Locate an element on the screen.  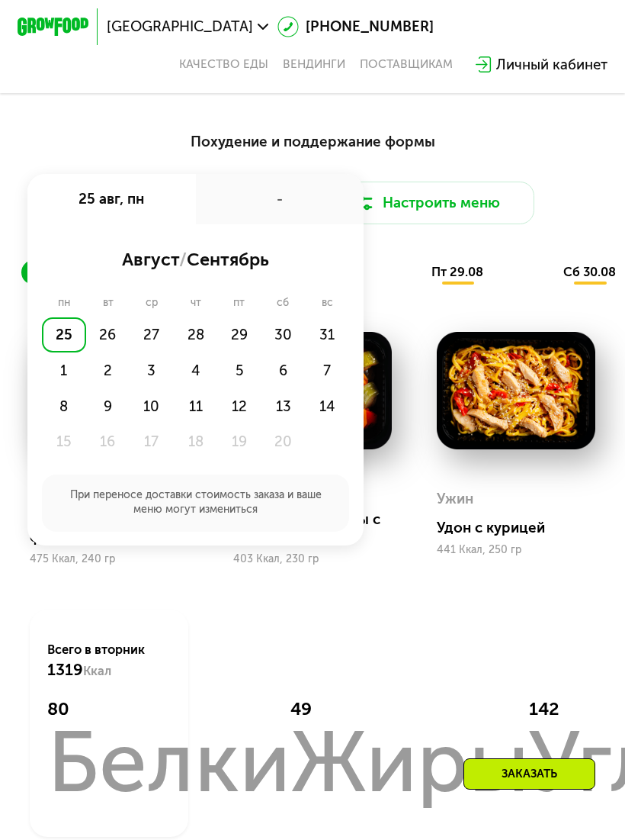
div: Удон с курицей is located at coordinates (523, 527).